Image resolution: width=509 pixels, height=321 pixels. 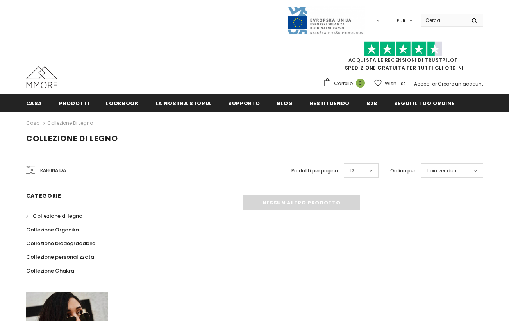 I want to click on span: Wish List, so click(x=395, y=84).